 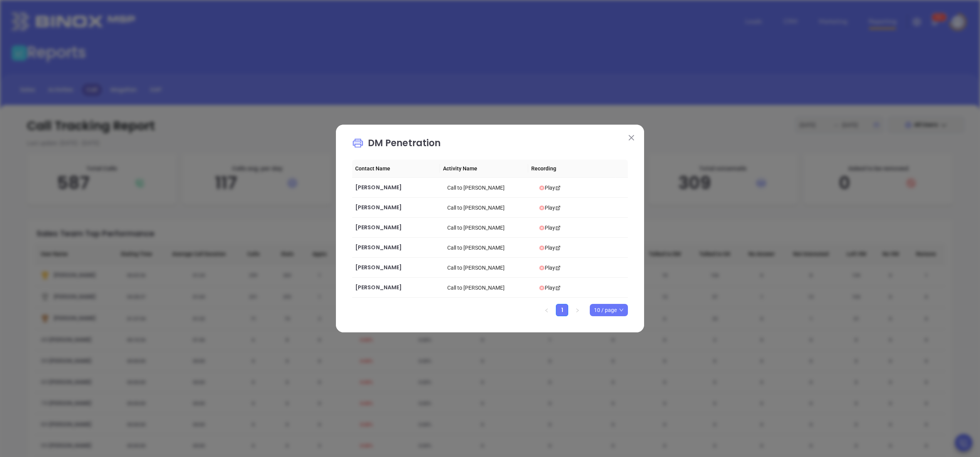 What do you see at coordinates (396, 169) in the screenshot?
I see `th: Contact Name` at bounding box center [396, 169].